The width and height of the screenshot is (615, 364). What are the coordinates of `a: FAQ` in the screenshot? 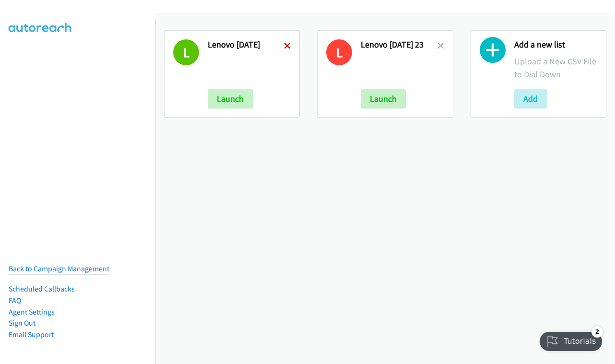 It's located at (15, 300).